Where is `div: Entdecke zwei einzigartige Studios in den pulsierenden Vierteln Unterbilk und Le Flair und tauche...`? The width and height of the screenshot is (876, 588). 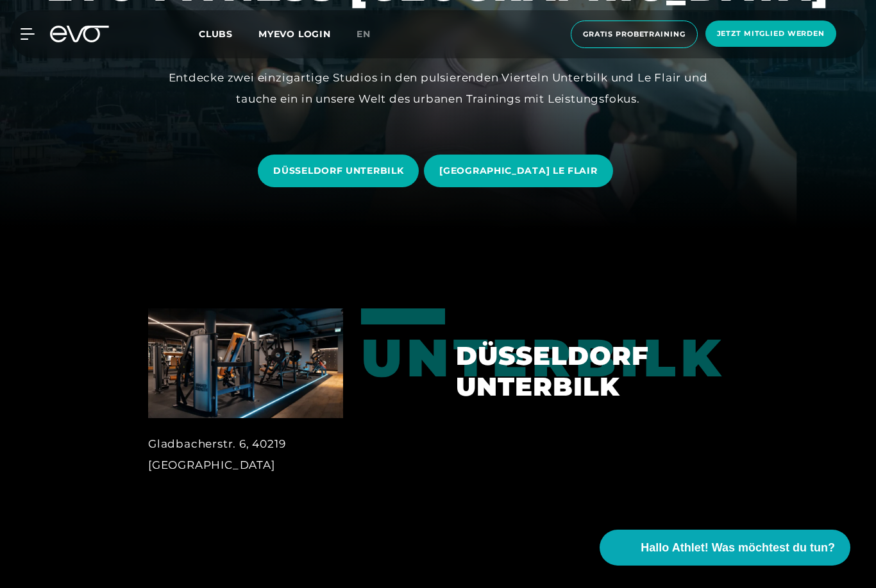 div: Entdecke zwei einzigartige Studios in den pulsierenden Vierteln Unterbilk und Le Flair und tauche... is located at coordinates (438, 88).